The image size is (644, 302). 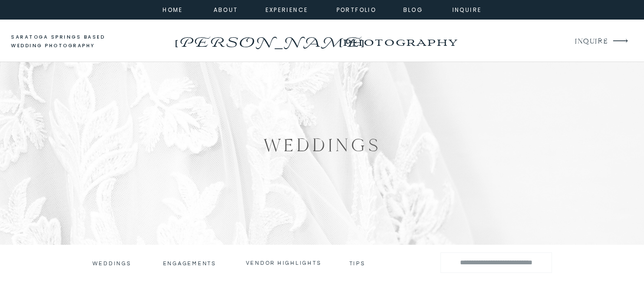 What do you see at coordinates (191, 264) in the screenshot?
I see `h3: engagements` at bounding box center [191, 264].